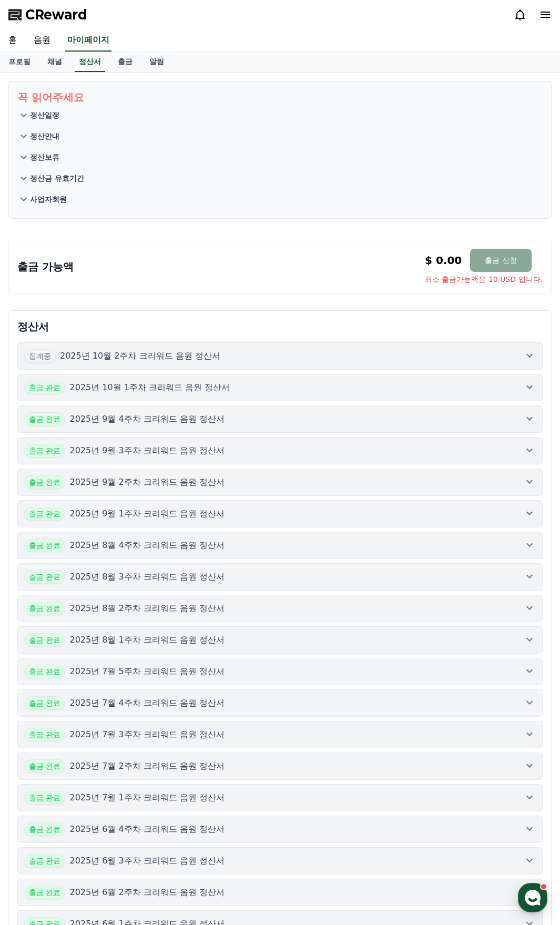 This screenshot has height=925, width=560. I want to click on span: 설정, so click(169, 354).